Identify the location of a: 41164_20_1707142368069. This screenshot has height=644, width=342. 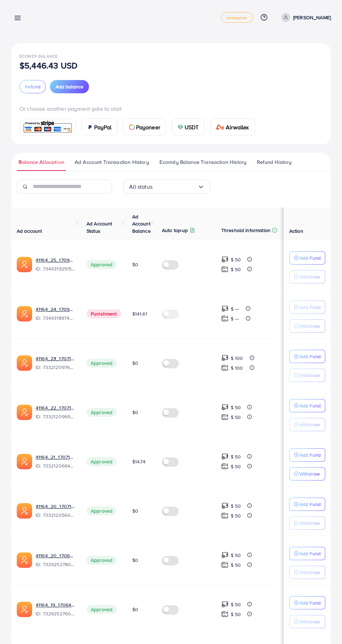
(55, 506).